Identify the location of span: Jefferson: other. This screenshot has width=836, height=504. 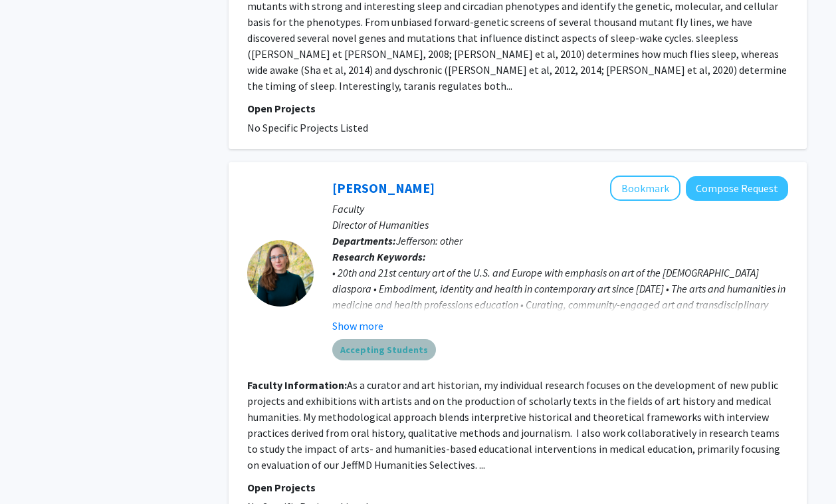
(430, 240).